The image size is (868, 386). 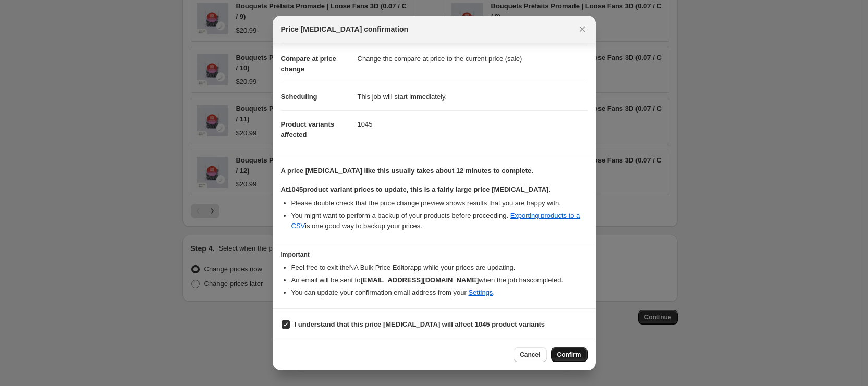 I want to click on a: Settings, so click(x=480, y=293).